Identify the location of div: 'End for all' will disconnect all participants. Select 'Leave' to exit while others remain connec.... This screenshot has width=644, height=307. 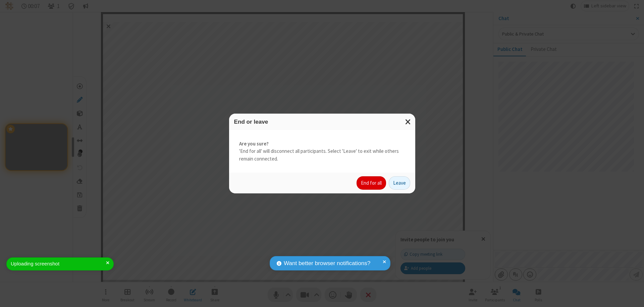
(322, 152).